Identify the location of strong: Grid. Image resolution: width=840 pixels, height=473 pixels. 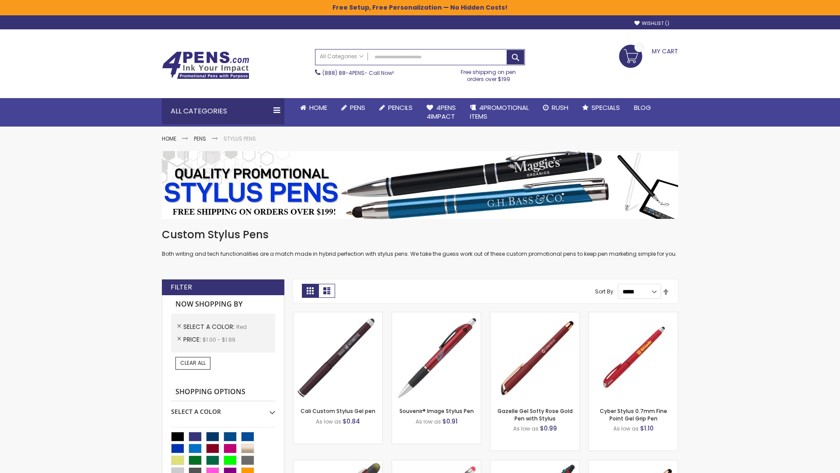
(310, 291).